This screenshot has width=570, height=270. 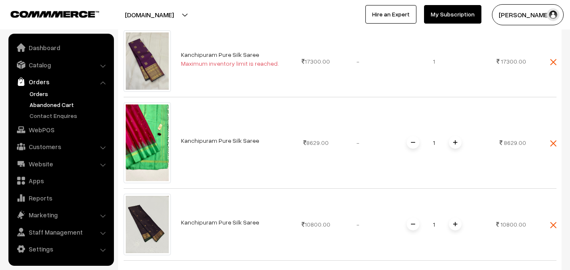 I want to click on a: Dashboard, so click(x=61, y=48).